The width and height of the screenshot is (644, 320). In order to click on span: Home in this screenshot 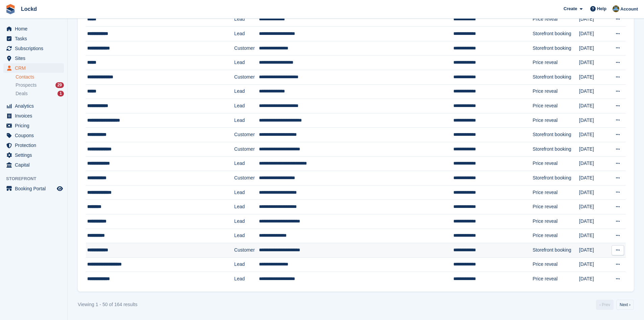, I will do `click(35, 29)`.